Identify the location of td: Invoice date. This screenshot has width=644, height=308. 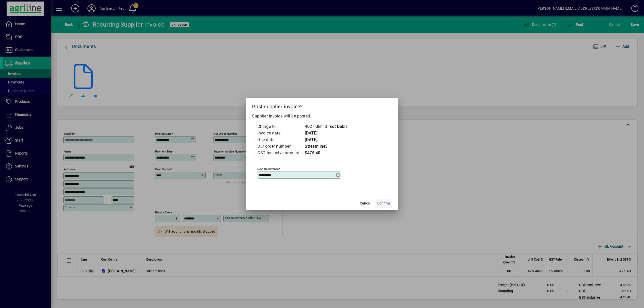
(281, 133).